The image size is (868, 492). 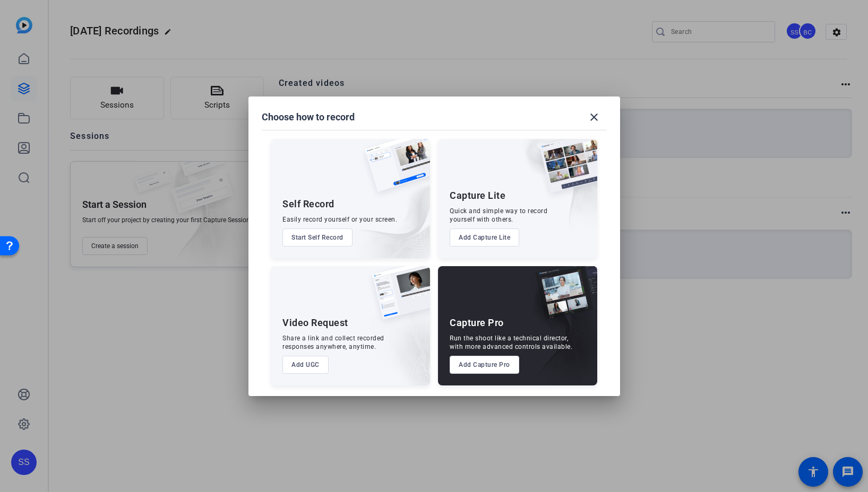 I want to click on button: Start Self Record, so click(x=317, y=238).